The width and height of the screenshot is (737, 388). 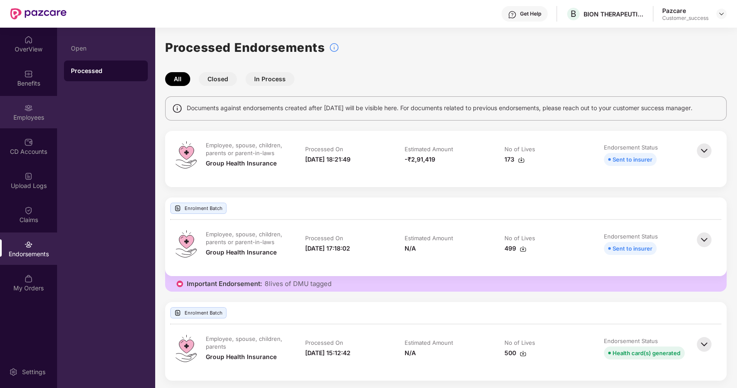 I want to click on div: Health card(s) generated, so click(x=646, y=353).